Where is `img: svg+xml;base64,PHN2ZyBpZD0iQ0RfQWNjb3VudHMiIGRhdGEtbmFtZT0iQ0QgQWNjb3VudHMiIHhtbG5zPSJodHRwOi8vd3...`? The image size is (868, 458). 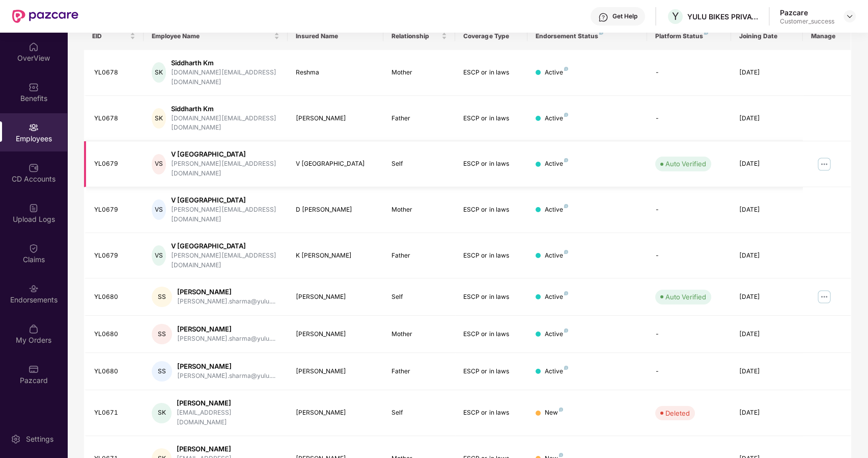 img: svg+xml;base64,PHN2ZyBpZD0iQ0RfQWNjb3VudHMiIGRhdGEtbmFtZT0iQ0QgQWNjb3VudHMiIHhtbG5zPSJodHRwOi8vd3... is located at coordinates (34, 168).